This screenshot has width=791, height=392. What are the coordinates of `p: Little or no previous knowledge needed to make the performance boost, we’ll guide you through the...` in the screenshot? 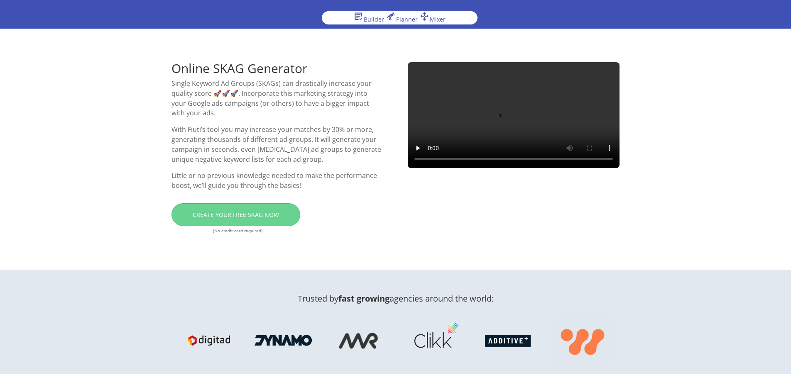 It's located at (277, 181).